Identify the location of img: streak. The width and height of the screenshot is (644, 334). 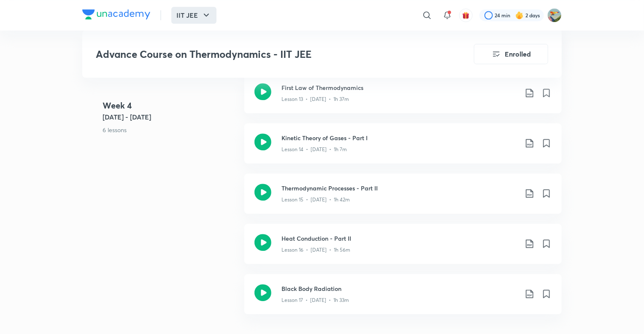
(520, 15).